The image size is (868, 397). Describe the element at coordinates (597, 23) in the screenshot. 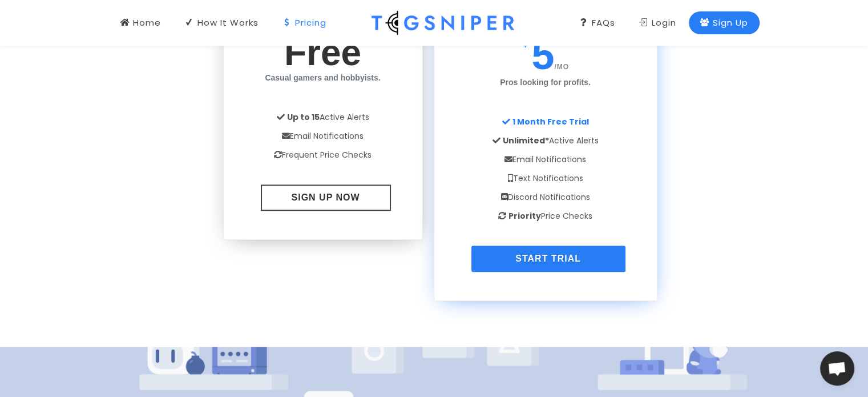

I see `div: FAQs` at that location.